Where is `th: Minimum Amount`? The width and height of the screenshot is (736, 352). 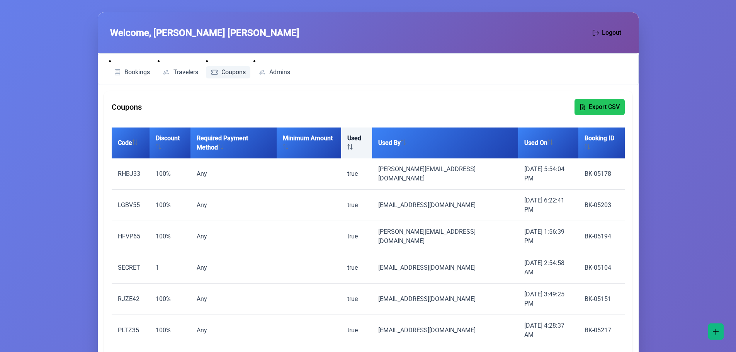
th: Minimum Amount is located at coordinates (309, 143).